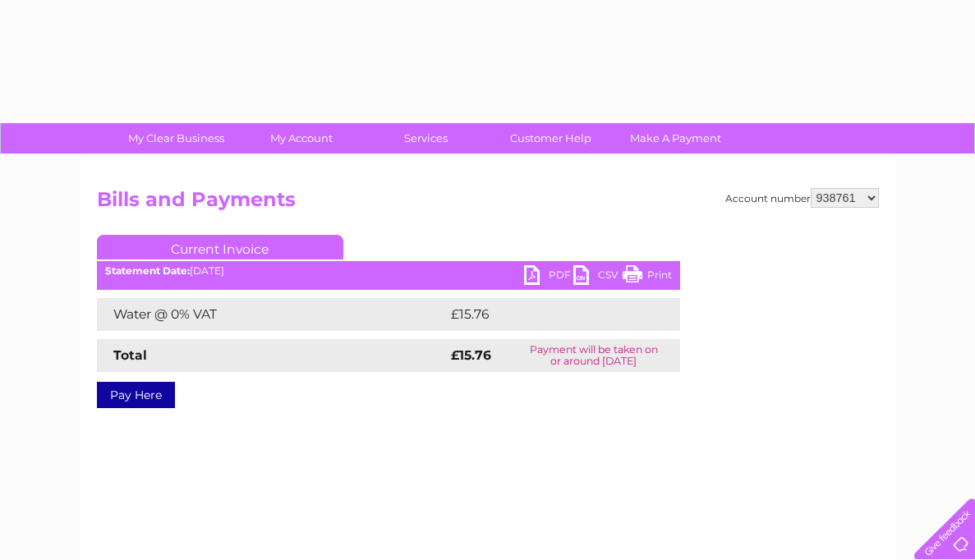 The width and height of the screenshot is (975, 560). What do you see at coordinates (135, 395) in the screenshot?
I see `a: Pay Here` at bounding box center [135, 395].